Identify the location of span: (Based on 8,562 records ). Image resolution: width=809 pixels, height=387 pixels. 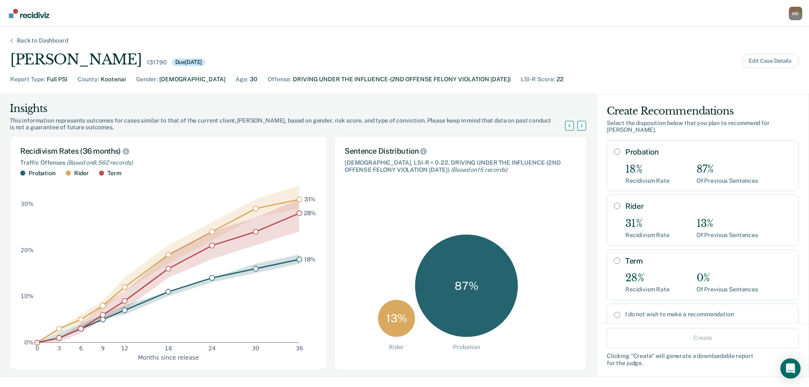
(99, 163).